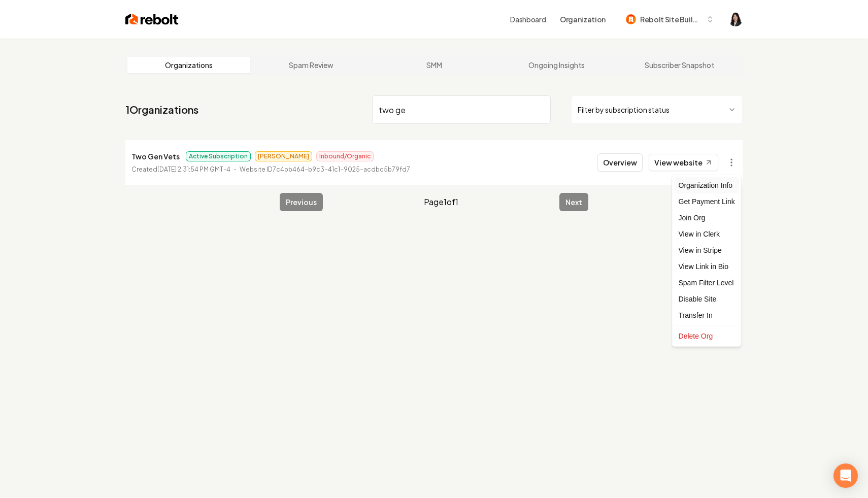 The height and width of the screenshot is (498, 868). I want to click on div: Join Org, so click(707, 218).